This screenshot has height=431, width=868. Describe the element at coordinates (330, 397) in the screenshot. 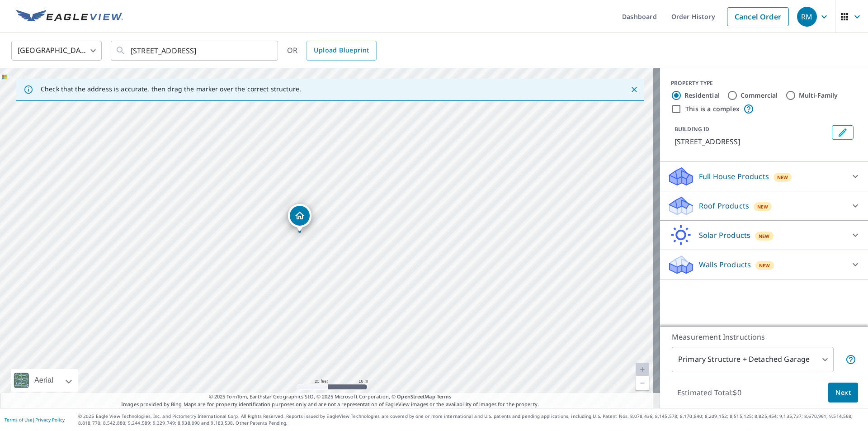

I see `span: © 2025 TomTom, Earthstar Geographics SIO, © 2025 Microsoft Corporation, ©` at that location.